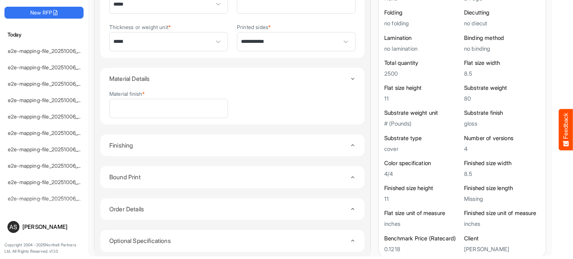 Image resolution: width=573 pixels, height=259 pixels. What do you see at coordinates (502, 148) in the screenshot?
I see `h5: 4` at bounding box center [502, 148].